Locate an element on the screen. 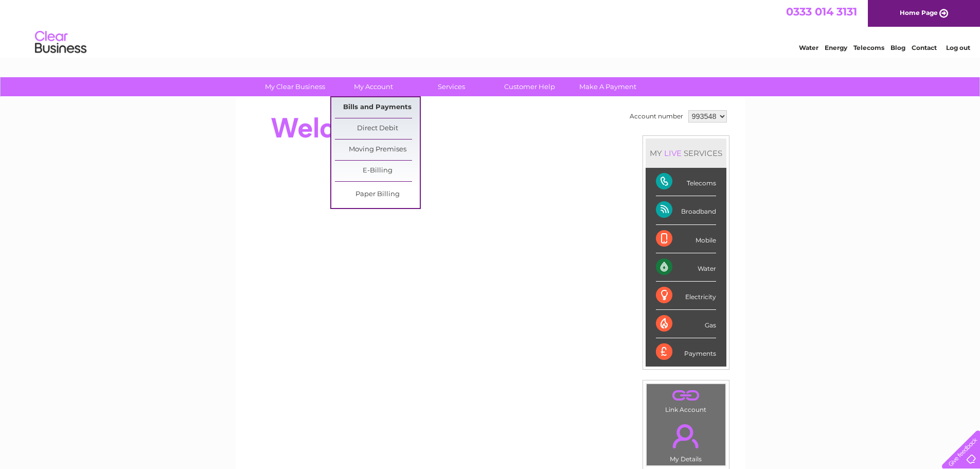 Image resolution: width=980 pixels, height=469 pixels. a: Direct Debit is located at coordinates (377, 128).